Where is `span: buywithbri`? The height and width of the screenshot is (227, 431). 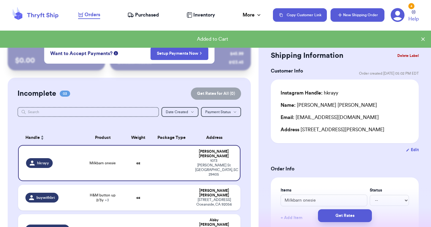
span: buywithbri is located at coordinates (46, 198).